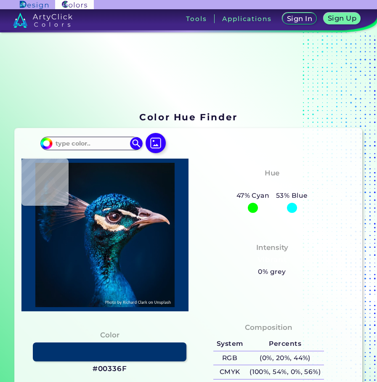 The image size is (377, 382). Describe the element at coordinates (230, 372) in the screenshot. I see `h5: CMYK` at that location.